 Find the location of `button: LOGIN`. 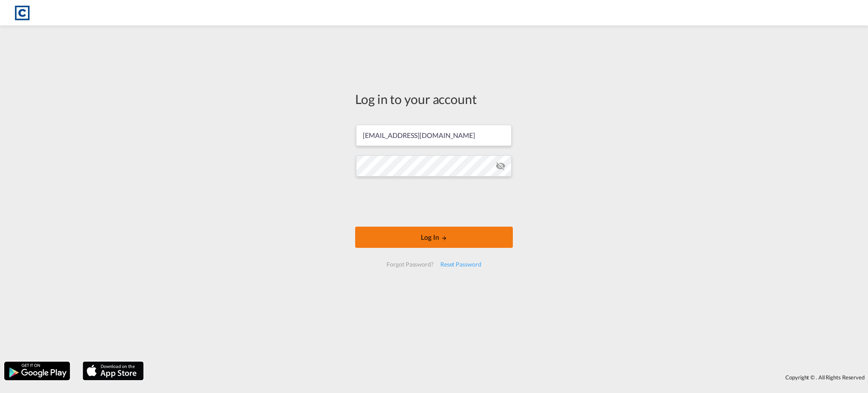

button: LOGIN is located at coordinates (434, 237).